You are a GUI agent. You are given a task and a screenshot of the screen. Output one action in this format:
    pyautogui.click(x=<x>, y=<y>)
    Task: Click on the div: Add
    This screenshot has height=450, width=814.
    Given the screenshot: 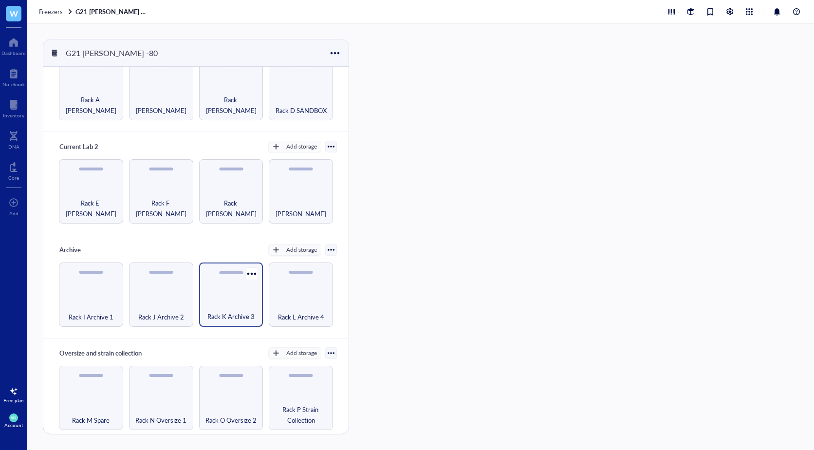 What is the action you would take?
    pyautogui.click(x=14, y=213)
    